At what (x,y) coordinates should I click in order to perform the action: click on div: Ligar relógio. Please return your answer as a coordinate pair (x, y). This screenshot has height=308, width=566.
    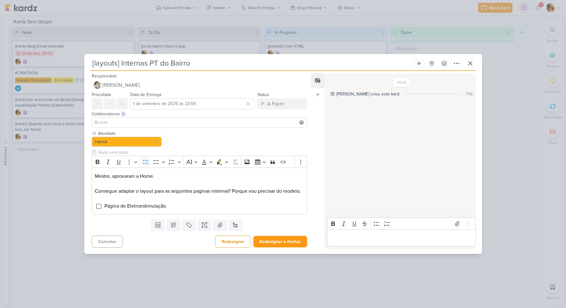
    Looking at the image, I should click on (419, 63).